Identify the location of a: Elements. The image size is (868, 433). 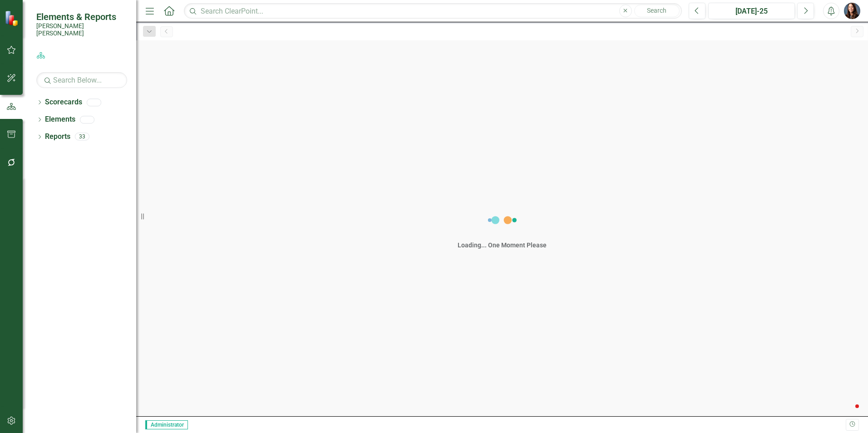
(60, 119).